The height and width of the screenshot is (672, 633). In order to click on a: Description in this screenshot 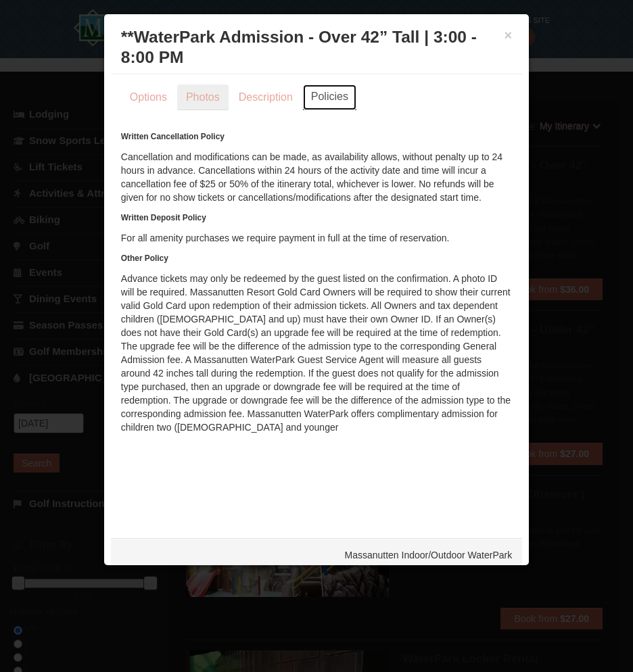, I will do `click(266, 97)`.